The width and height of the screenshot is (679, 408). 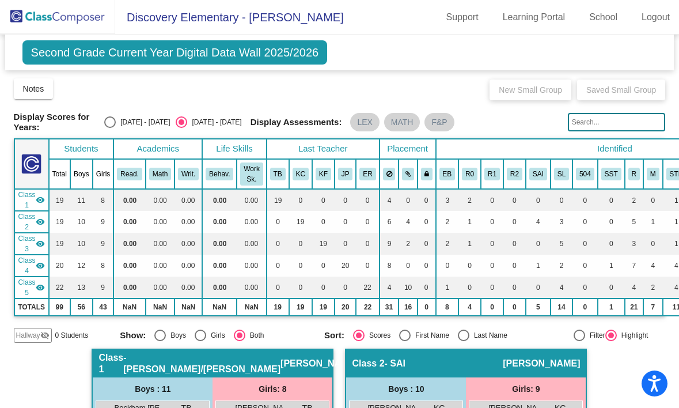 I want to click on td: 43, so click(x=103, y=307).